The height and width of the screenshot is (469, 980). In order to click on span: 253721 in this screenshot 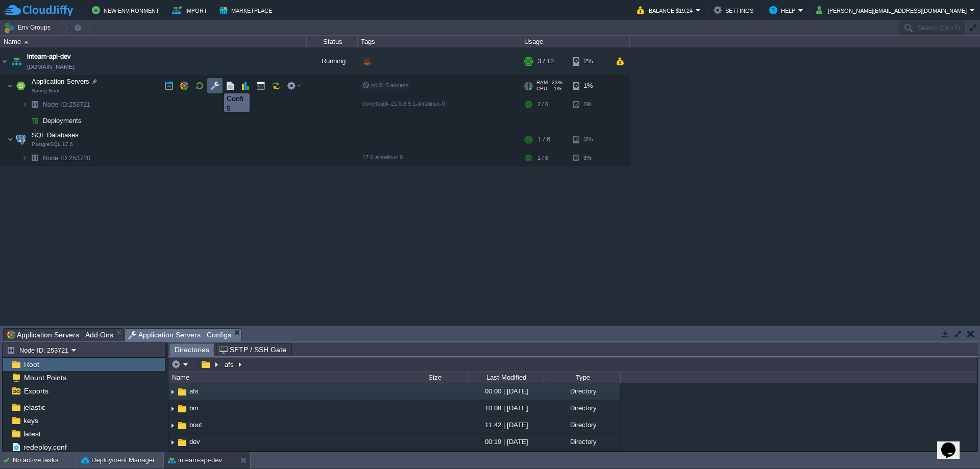, I will do `click(67, 104)`.